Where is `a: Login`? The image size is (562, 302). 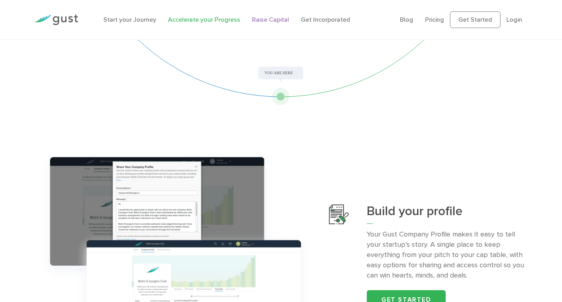
a: Login is located at coordinates (514, 19).